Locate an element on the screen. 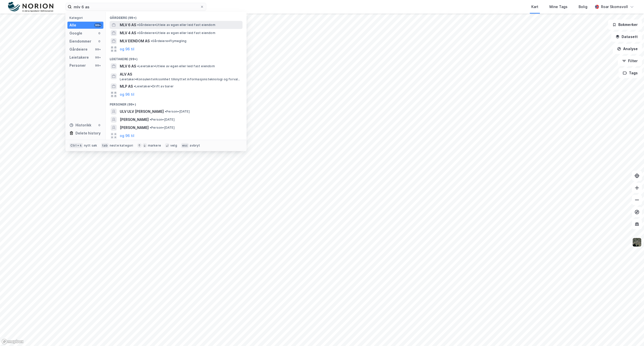 The width and height of the screenshot is (644, 346). img: 9k= is located at coordinates (637, 242).